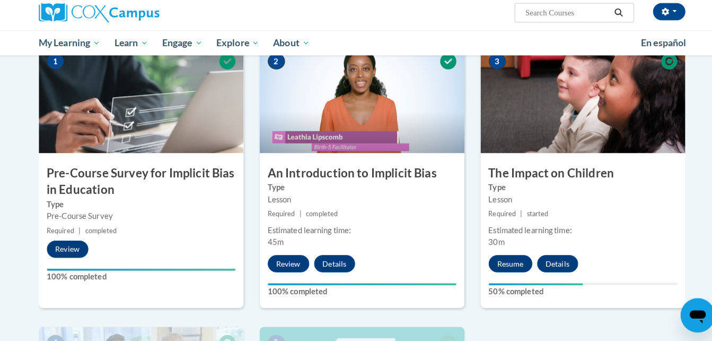 Image resolution: width=712 pixels, height=341 pixels. I want to click on h3: The Impact on Children, so click(574, 175).